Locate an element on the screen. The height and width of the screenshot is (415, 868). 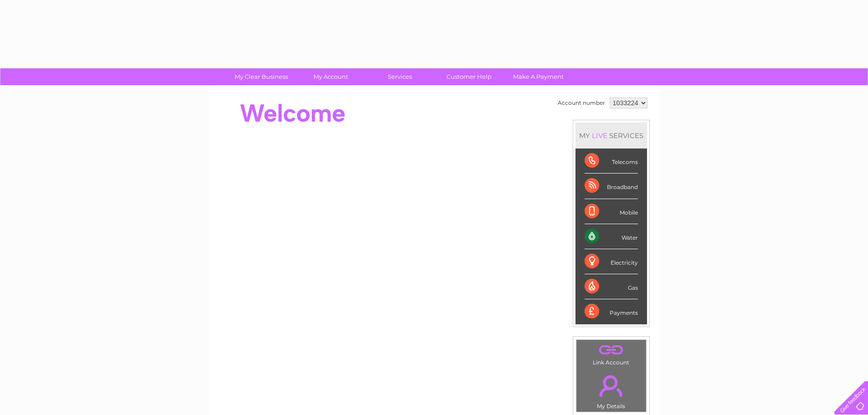
td: My Details is located at coordinates (611, 390).